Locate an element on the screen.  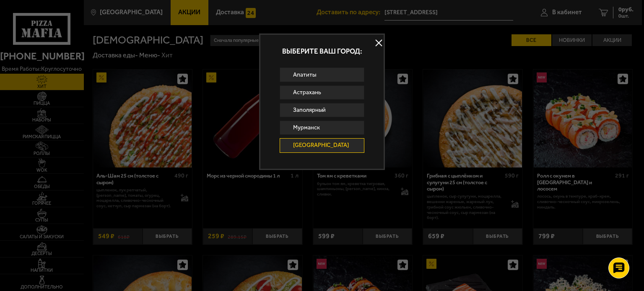
a: Апатиты is located at coordinates (322, 74).